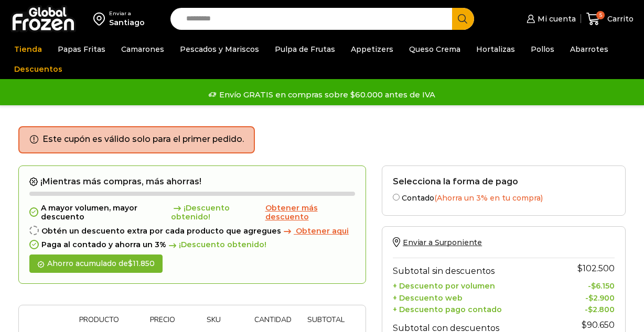 The width and height of the screenshot is (644, 332). Describe the element at coordinates (596, 268) in the screenshot. I see `bdi: 102.500` at that location.